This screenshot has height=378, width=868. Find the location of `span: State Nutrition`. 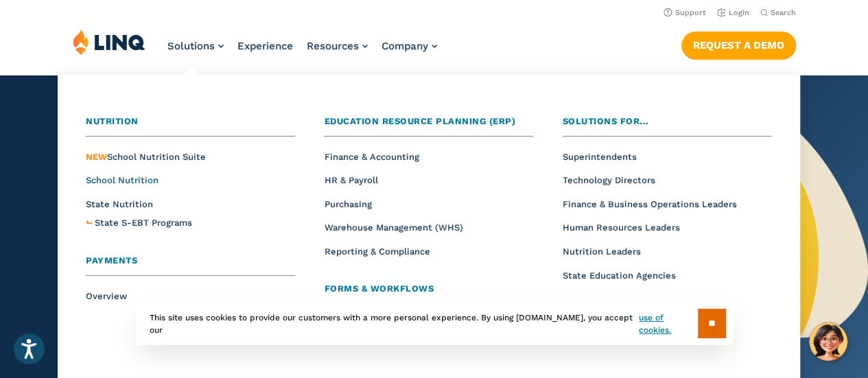

span: State Nutrition is located at coordinates (120, 204).